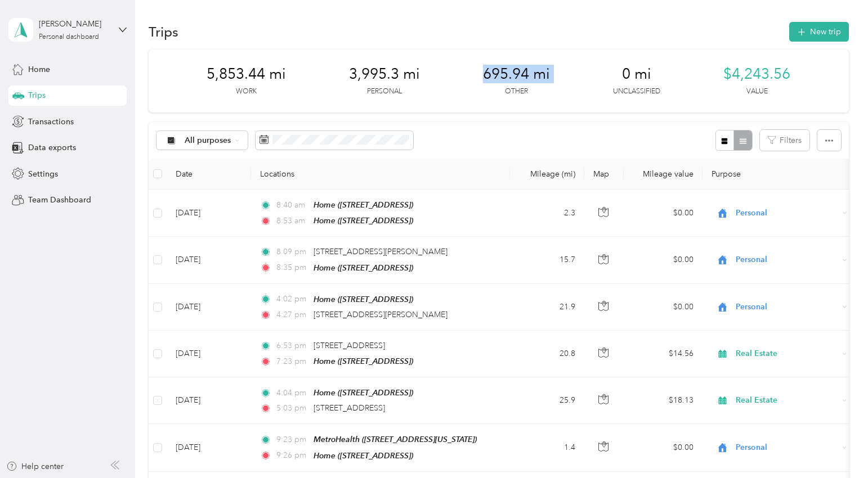 Image resolution: width=868 pixels, height=478 pixels. Describe the element at coordinates (209, 174) in the screenshot. I see `th: Date` at that location.